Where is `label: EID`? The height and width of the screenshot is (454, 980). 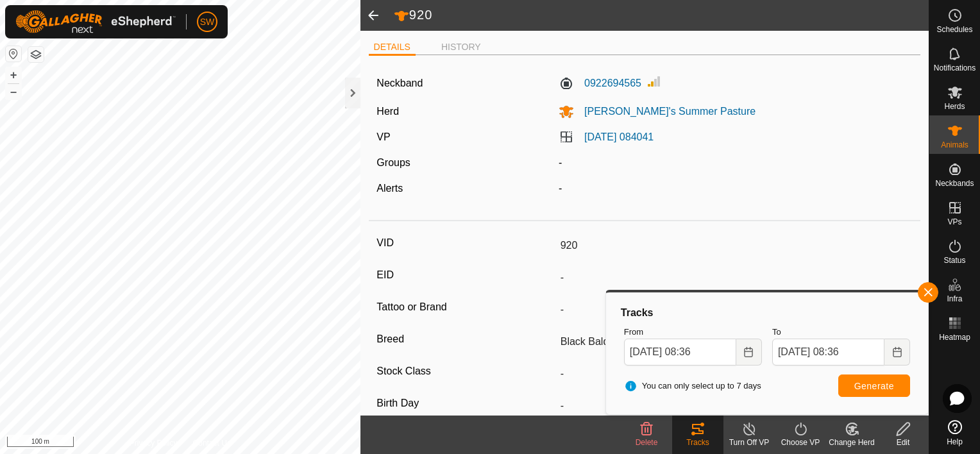 label: EID is located at coordinates (465, 275).